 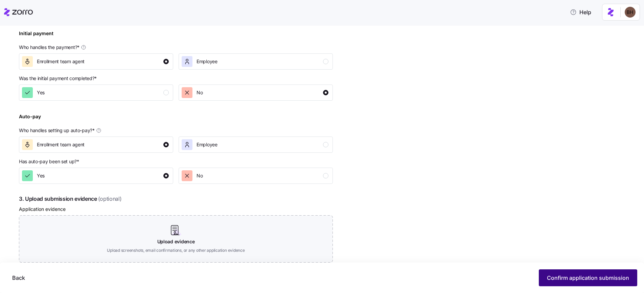 What do you see at coordinates (581, 12) in the screenshot?
I see `button: Help` at bounding box center [581, 12].